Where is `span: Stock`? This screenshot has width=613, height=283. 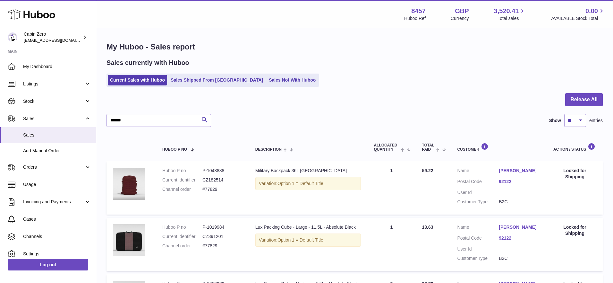
span: Stock is located at coordinates (54, 101).